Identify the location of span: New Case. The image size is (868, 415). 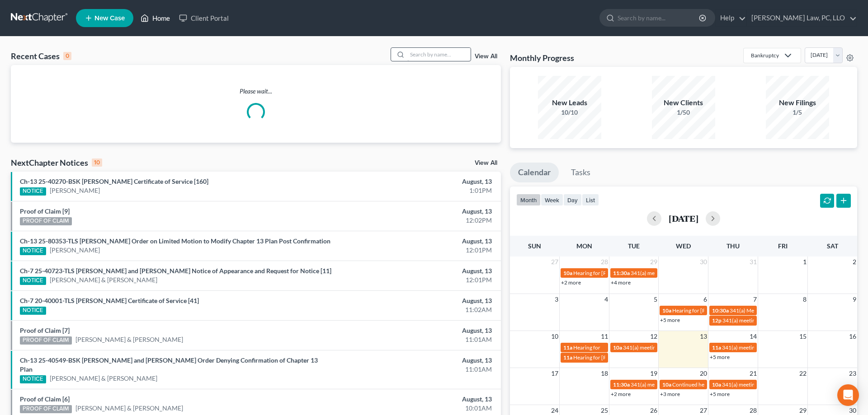
(109, 18).